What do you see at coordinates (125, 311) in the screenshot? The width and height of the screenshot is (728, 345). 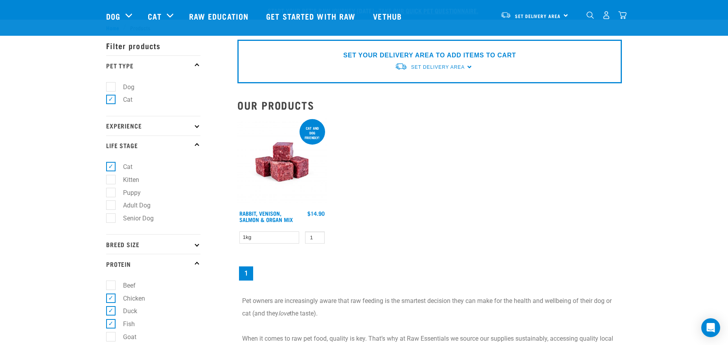 I see `label: Duck` at bounding box center [125, 311].